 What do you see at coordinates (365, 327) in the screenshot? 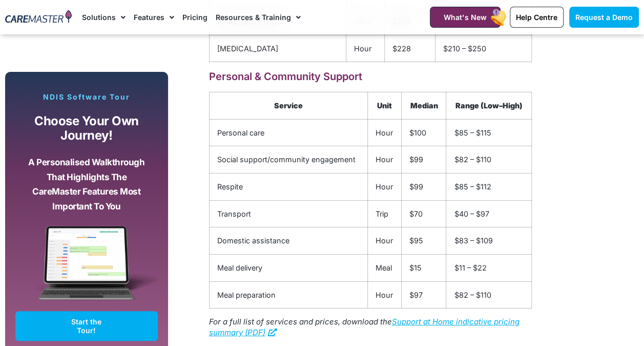
I see `a: Support at Home indicative pricing summary (PDF)` at bounding box center [365, 327].